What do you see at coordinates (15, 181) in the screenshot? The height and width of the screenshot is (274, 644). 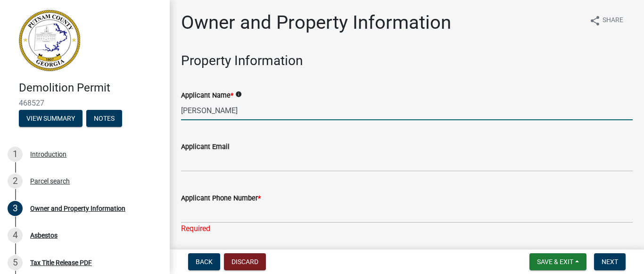 I see `div: 2` at bounding box center [15, 181].